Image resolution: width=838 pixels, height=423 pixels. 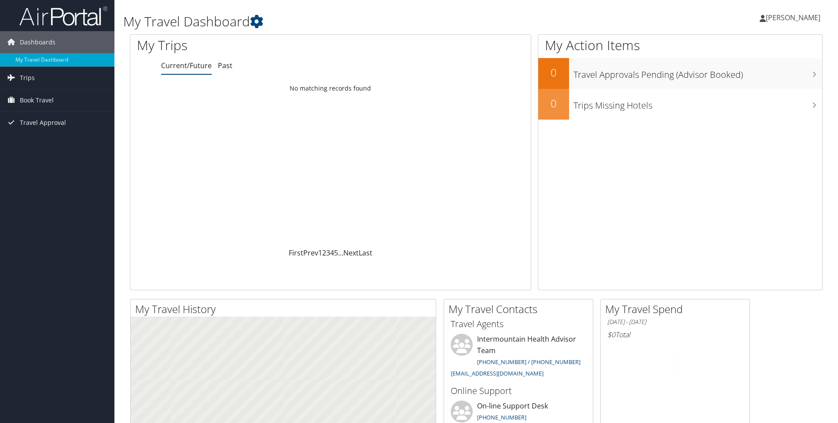 What do you see at coordinates (37, 42) in the screenshot?
I see `span: Dashboards` at bounding box center [37, 42].